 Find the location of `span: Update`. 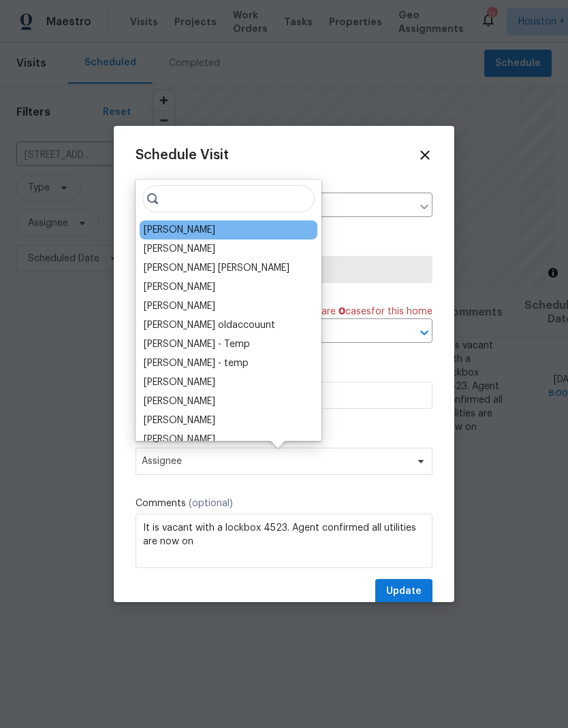

span: Update is located at coordinates (404, 591).